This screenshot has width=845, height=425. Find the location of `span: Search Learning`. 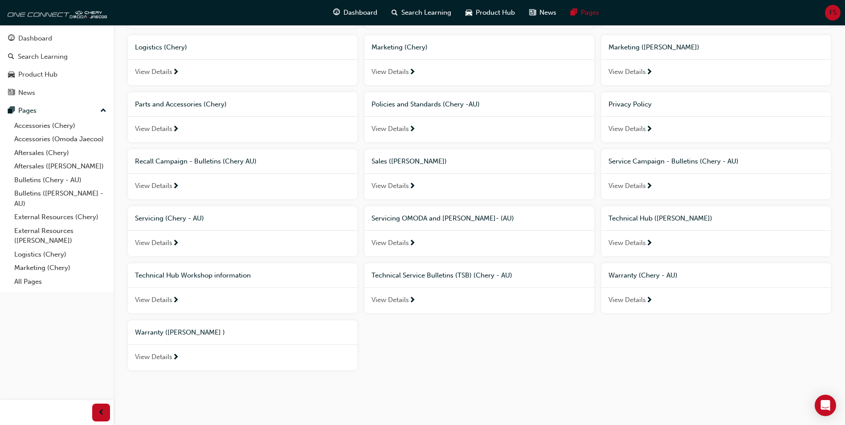

span: Search Learning is located at coordinates (426, 12).